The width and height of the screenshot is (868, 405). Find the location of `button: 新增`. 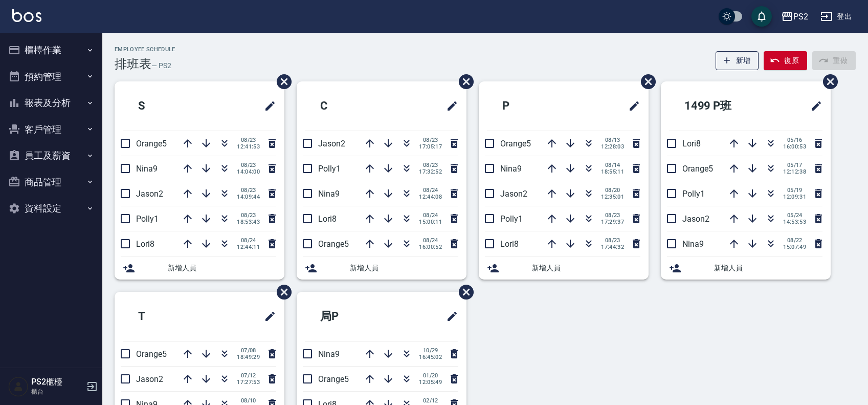

button: 新增 is located at coordinates (737, 61).